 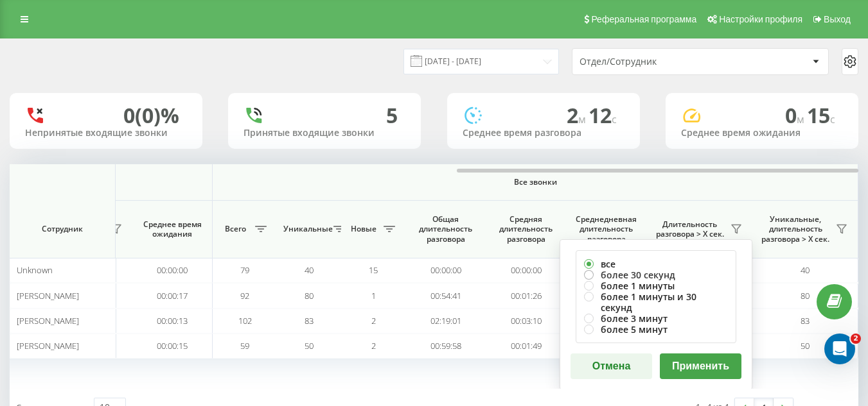 I want to click on span: Выход, so click(x=837, y=20).